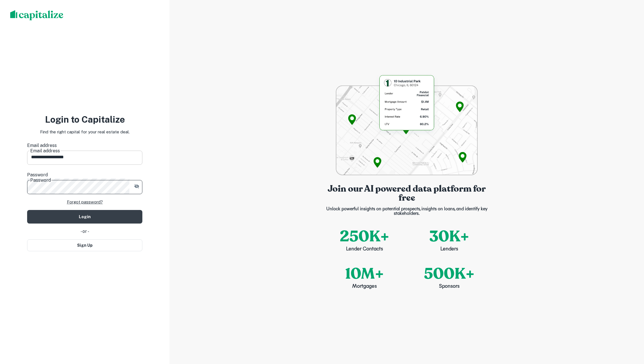 This screenshot has height=364, width=644. I want to click on p: Find the right capital for your real estate deal., so click(85, 132).